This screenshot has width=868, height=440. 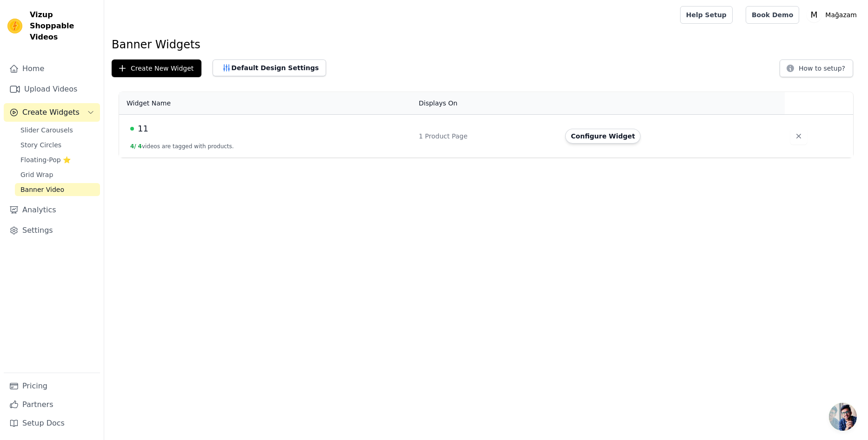 I want to click on a: Floating-Pop ⭐, so click(x=57, y=160).